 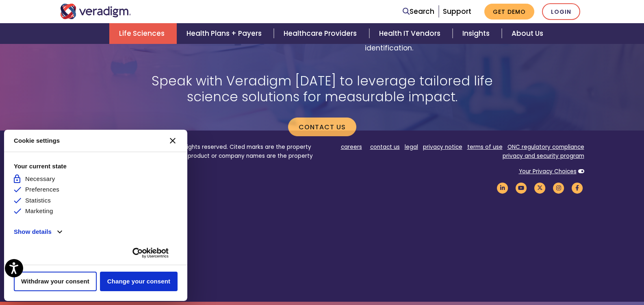 What do you see at coordinates (503, 187) in the screenshot?
I see `a: Veradigm LinkedIn Link` at bounding box center [503, 187].